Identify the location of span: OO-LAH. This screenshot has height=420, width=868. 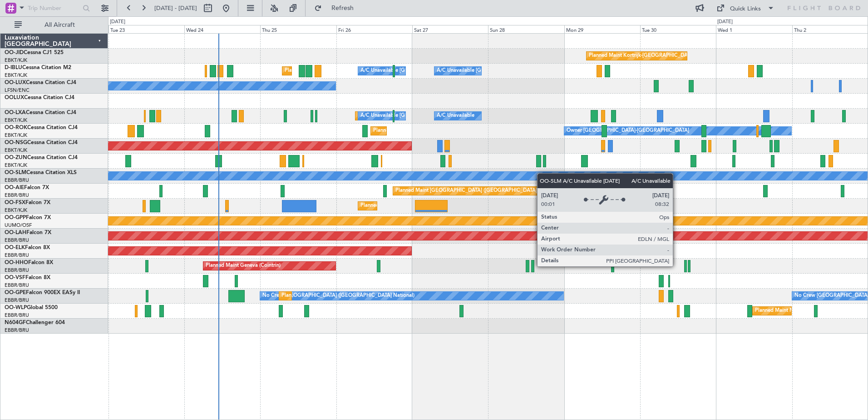
(15, 232).